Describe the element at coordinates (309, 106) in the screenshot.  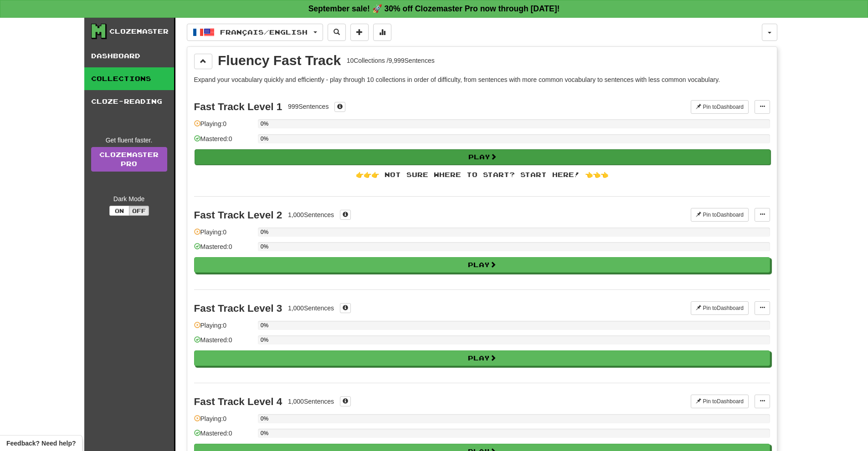
I see `div: 999 Sentences` at that location.